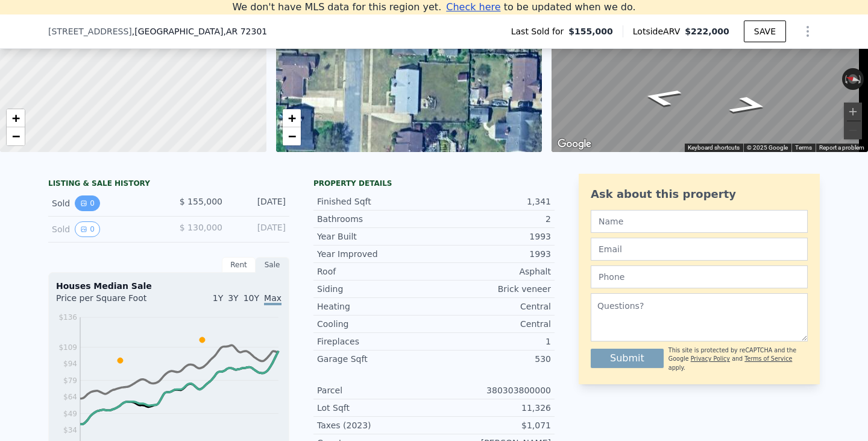 The width and height of the screenshot is (868, 441). What do you see at coordinates (699, 277) in the screenshot?
I see `input: Phone` at bounding box center [699, 277].